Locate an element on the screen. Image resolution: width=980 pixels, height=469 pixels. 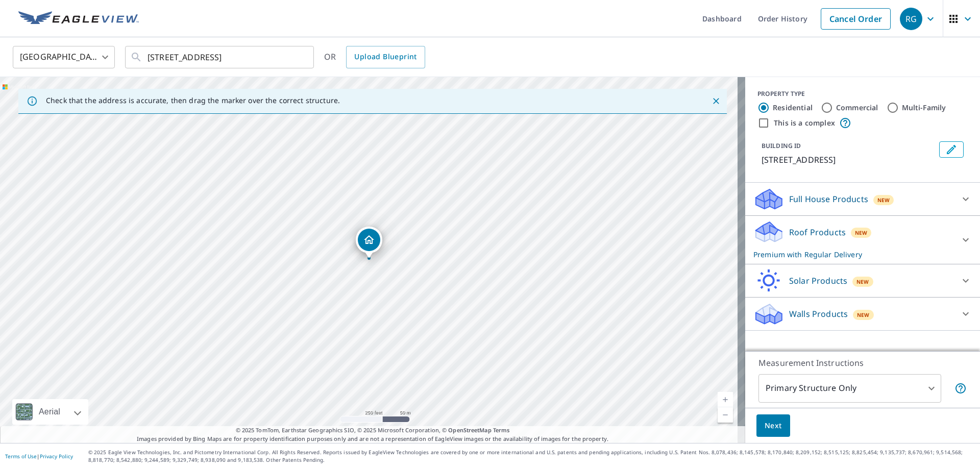
p: Walls Products is located at coordinates (818, 314).